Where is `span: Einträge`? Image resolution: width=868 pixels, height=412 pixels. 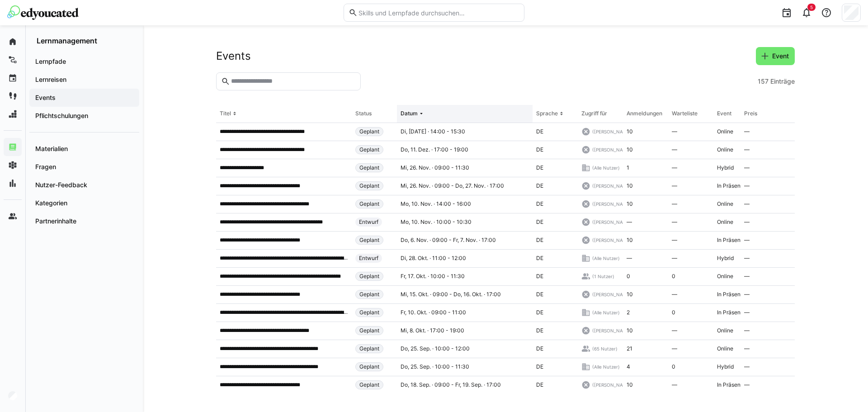 span: Einträge is located at coordinates (782, 81).